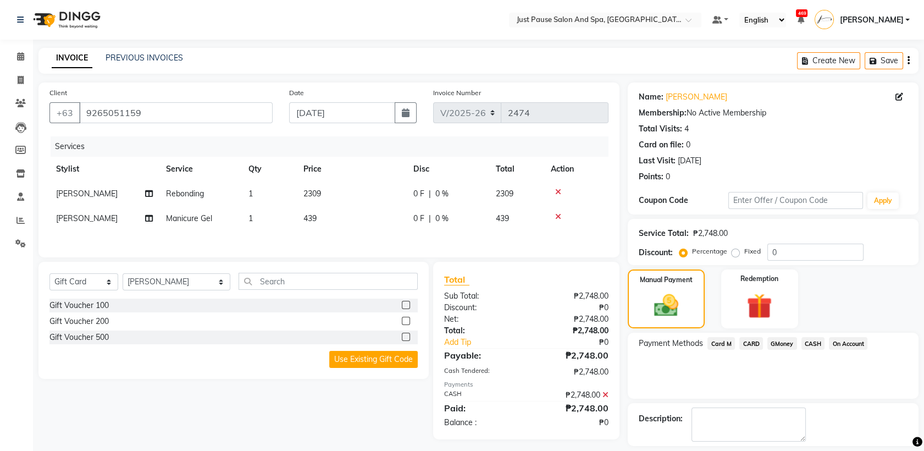  What do you see at coordinates (144, 58) in the screenshot?
I see `a: PREVIOUS INVOICES` at bounding box center [144, 58].